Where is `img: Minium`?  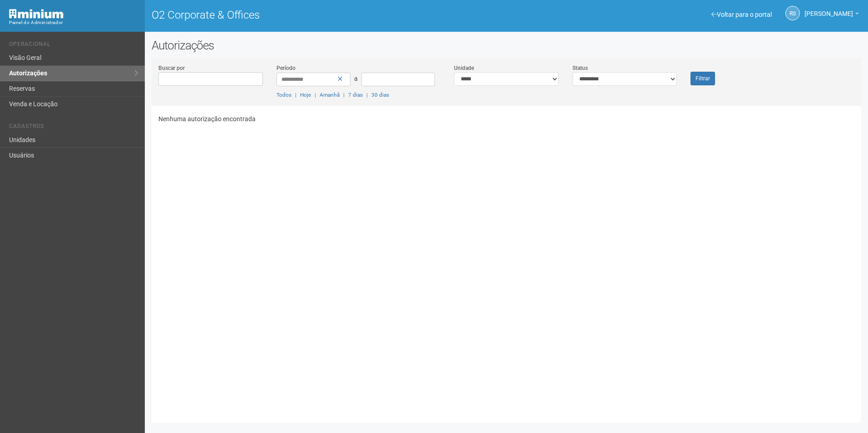 img: Minium is located at coordinates (36, 13).